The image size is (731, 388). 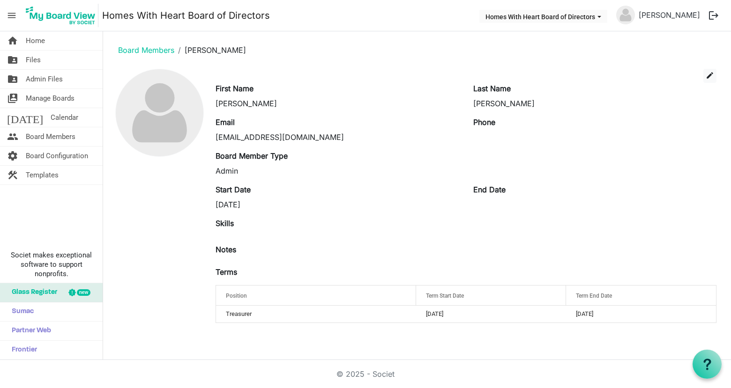 I want to click on span: Board Configuration, so click(x=57, y=156).